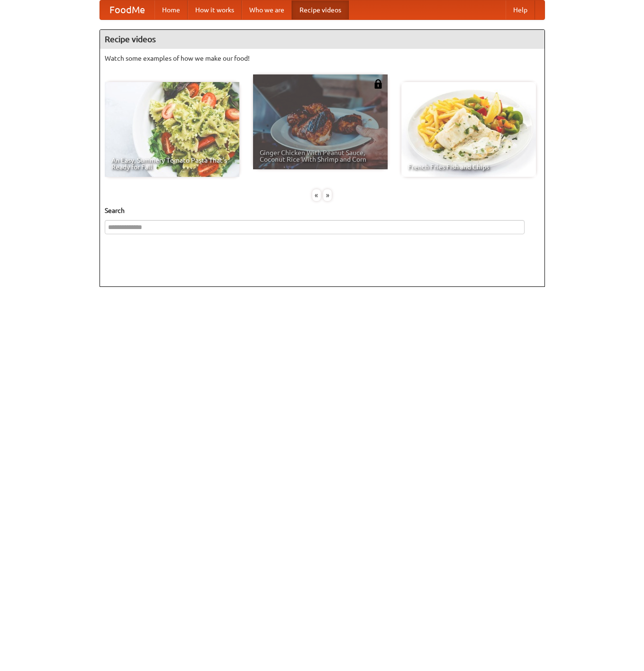  What do you see at coordinates (322, 210) in the screenshot?
I see `h5: Search` at bounding box center [322, 210].